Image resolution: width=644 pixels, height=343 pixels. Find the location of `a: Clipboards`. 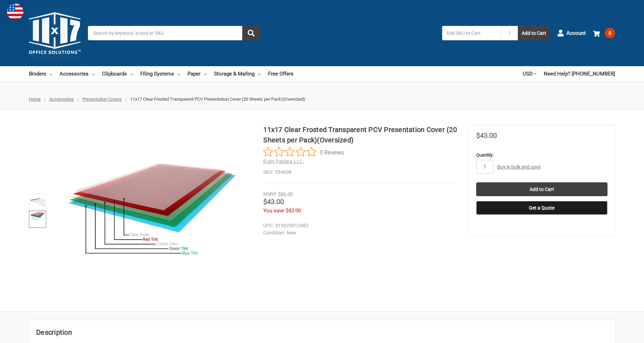

a: Clipboards is located at coordinates (118, 74).